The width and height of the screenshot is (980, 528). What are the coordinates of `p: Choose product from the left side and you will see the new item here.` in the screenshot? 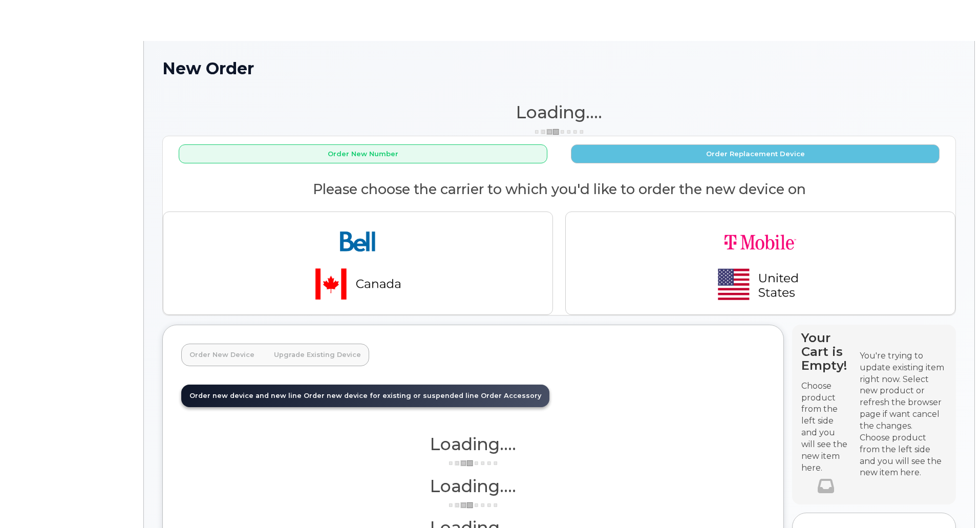 It's located at (826, 427).